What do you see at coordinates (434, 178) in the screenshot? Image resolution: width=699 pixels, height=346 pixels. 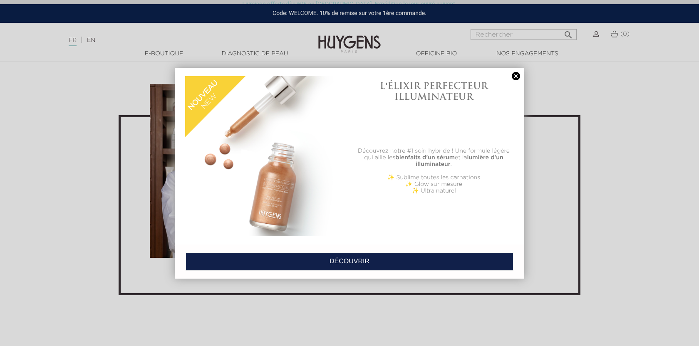 I see `p: ✨ Sublime toutes les carnations` at bounding box center [434, 178].